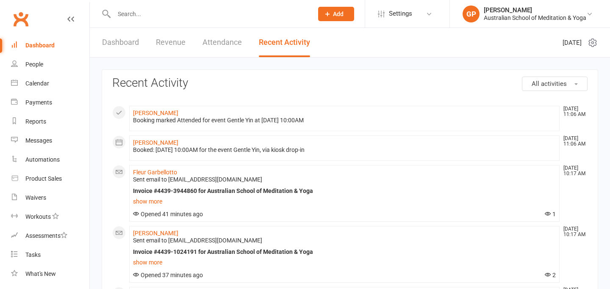 This screenshot has width=610, height=289. What do you see at coordinates (350, 83) in the screenshot?
I see `h3: Recent Activity` at bounding box center [350, 83].